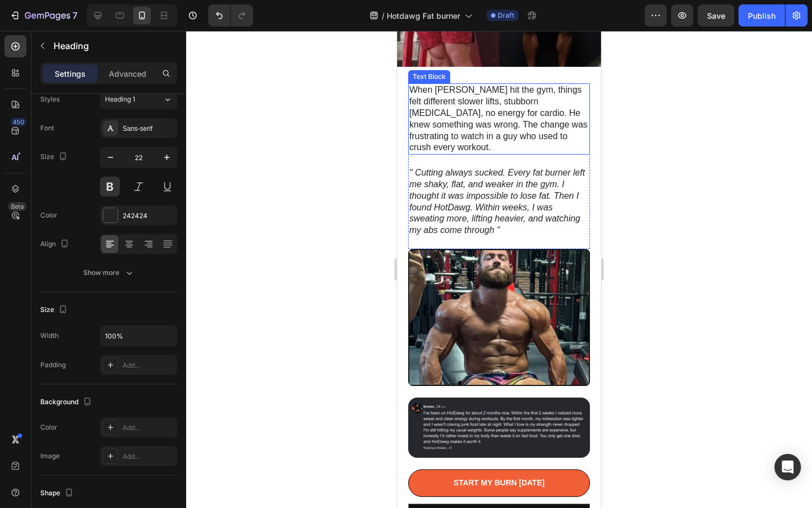 This screenshot has height=508, width=812. Describe the element at coordinates (762, 15) in the screenshot. I see `button: Publish` at that location.